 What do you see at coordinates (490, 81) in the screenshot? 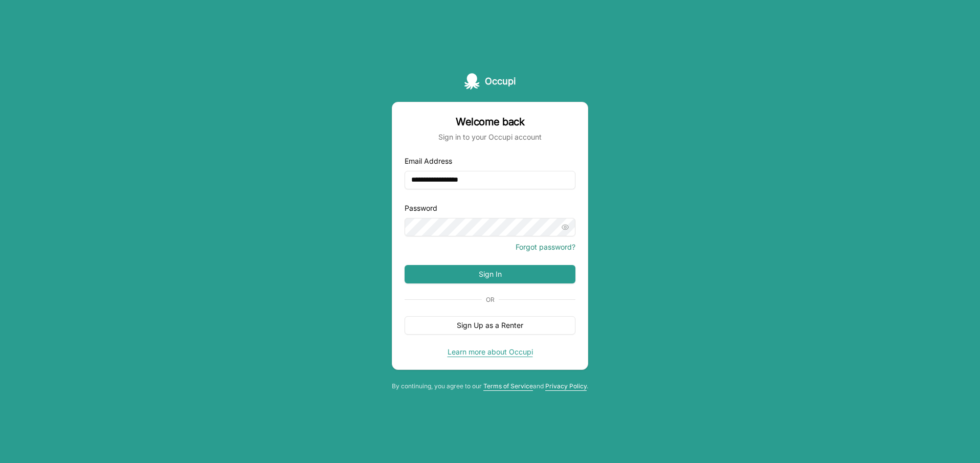
I see `a: Occupi` at bounding box center [490, 81].